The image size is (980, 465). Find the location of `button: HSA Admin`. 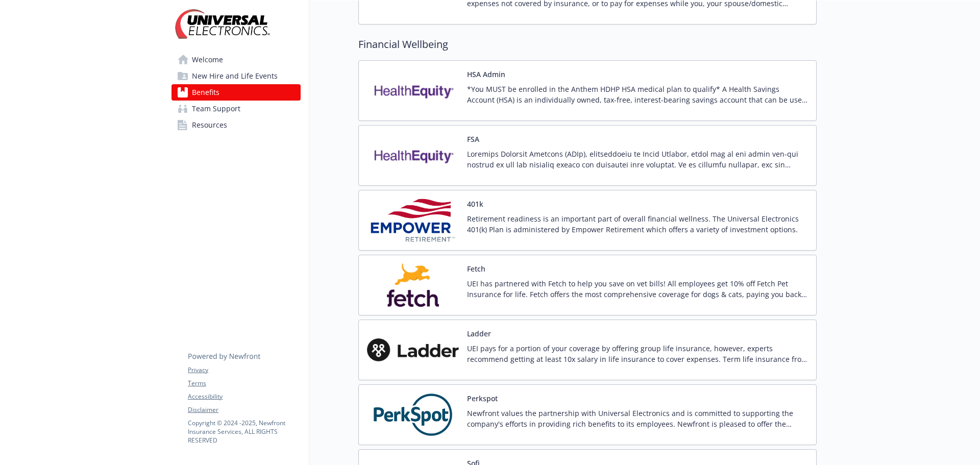

button: HSA Admin is located at coordinates (486, 74).